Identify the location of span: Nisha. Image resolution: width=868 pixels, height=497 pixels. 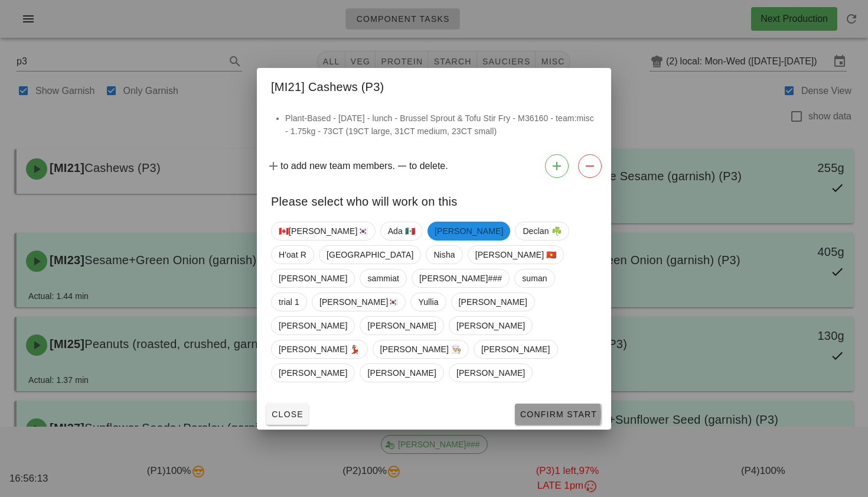
(444, 255).